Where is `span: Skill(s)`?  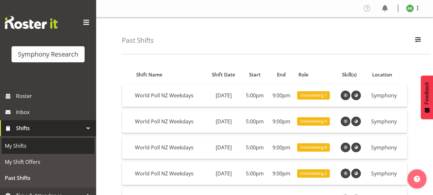 span: Skill(s) is located at coordinates (349, 74).